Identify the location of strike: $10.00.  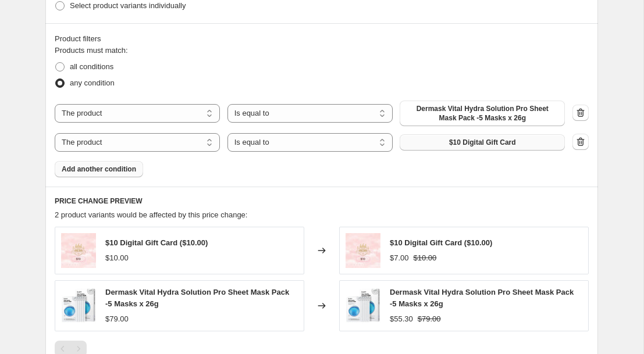
(425, 259).